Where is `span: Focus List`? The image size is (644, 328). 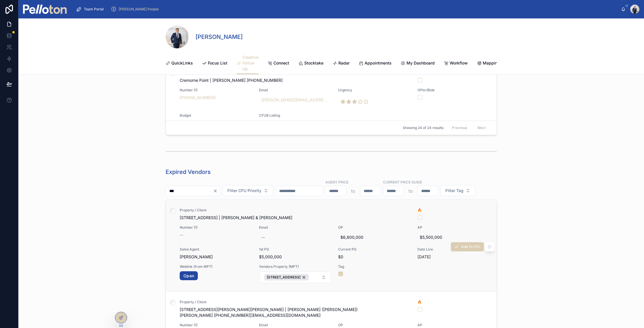 span: Focus List is located at coordinates (218, 63).